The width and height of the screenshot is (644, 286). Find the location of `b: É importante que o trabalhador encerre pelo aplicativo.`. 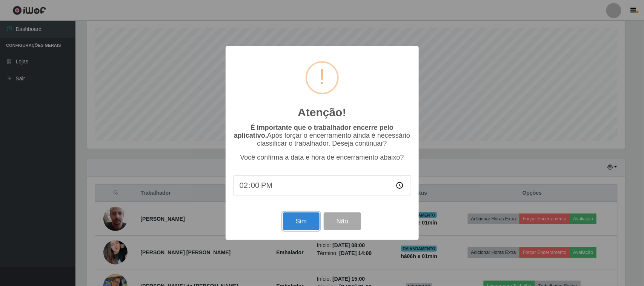

b: É importante que o trabalhador encerre pelo aplicativo. is located at coordinates (313, 131).